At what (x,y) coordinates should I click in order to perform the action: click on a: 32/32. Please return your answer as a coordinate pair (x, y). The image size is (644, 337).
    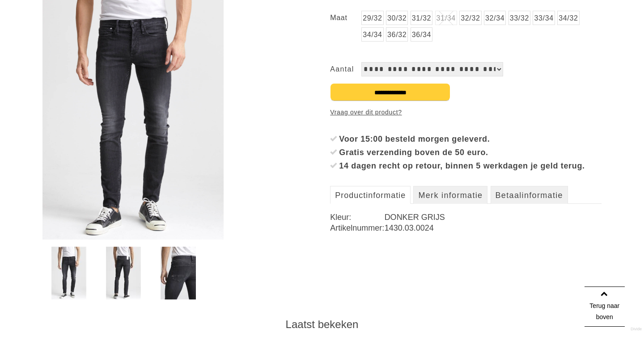
    Looking at the image, I should click on (470, 18).